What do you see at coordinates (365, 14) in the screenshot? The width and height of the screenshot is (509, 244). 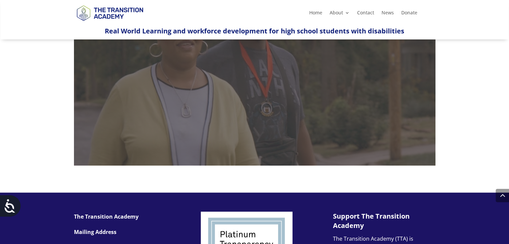 I see `a: Contact` at bounding box center [365, 14].